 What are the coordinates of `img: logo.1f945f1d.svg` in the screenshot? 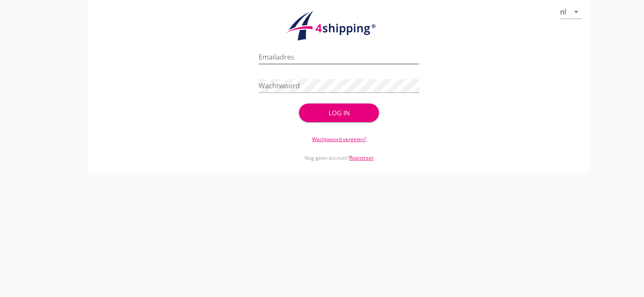 It's located at (339, 26).